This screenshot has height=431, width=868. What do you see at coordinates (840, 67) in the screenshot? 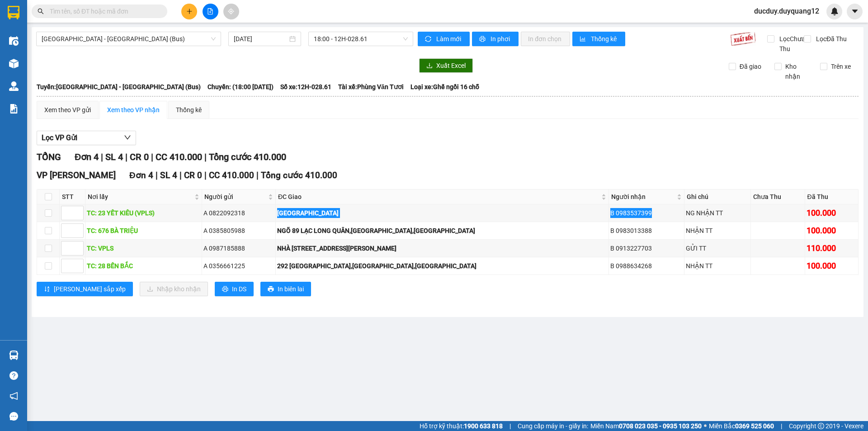
I see `span: Trên xe` at bounding box center [840, 67].